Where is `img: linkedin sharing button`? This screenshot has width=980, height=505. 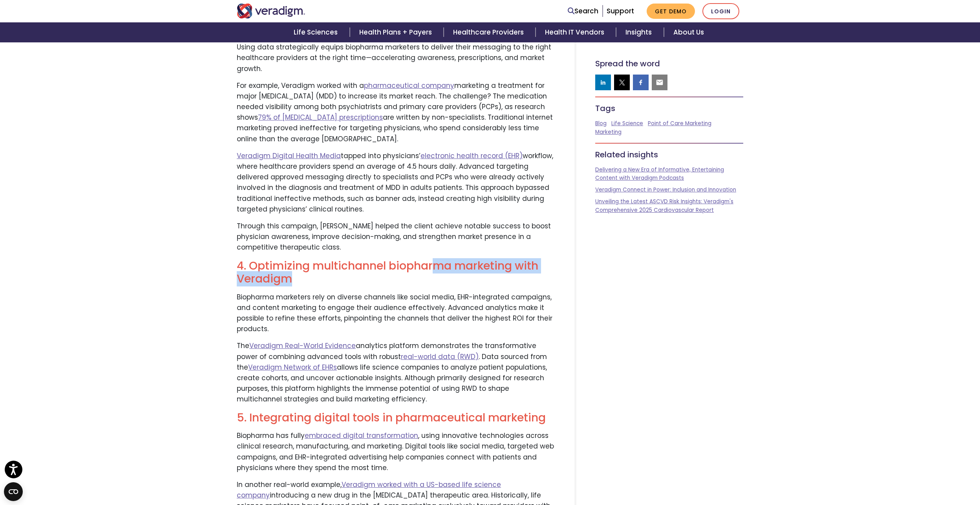
img: linkedin sharing button is located at coordinates (603, 82).